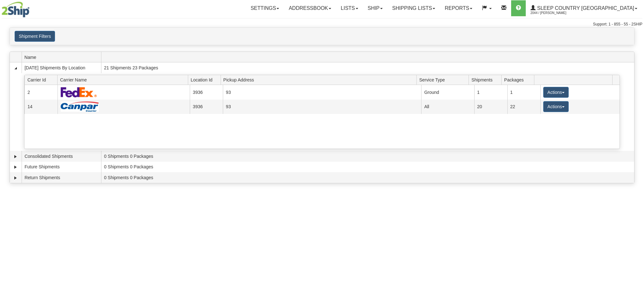 Image resolution: width=644 pixels, height=302 pixels. I want to click on span: Service Type, so click(444, 80).